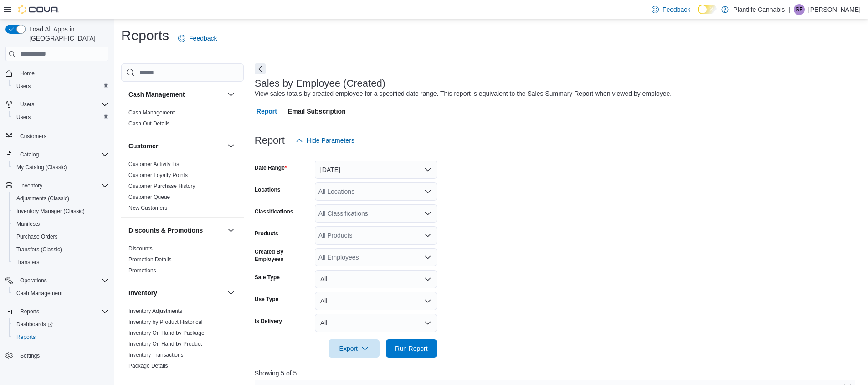 The width and height of the screenshot is (868, 385). What do you see at coordinates (142, 271) in the screenshot?
I see `span: Promotions` at bounding box center [142, 271].